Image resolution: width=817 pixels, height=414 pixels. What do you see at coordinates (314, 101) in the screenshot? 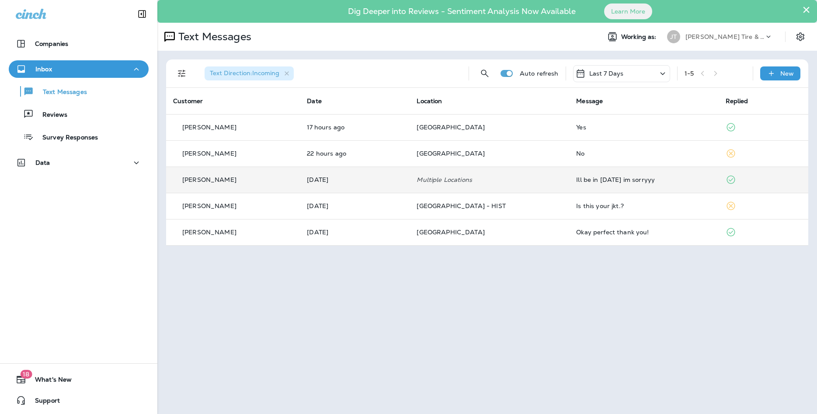
I see `span: Date` at bounding box center [314, 101].